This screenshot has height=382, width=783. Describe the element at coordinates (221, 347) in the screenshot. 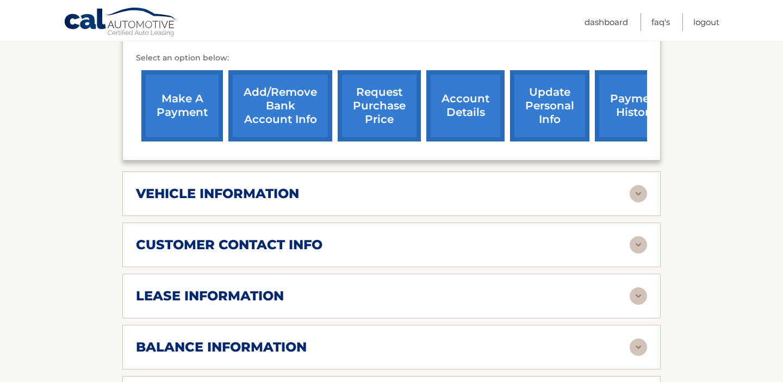

I see `h2: balance information` at that location.